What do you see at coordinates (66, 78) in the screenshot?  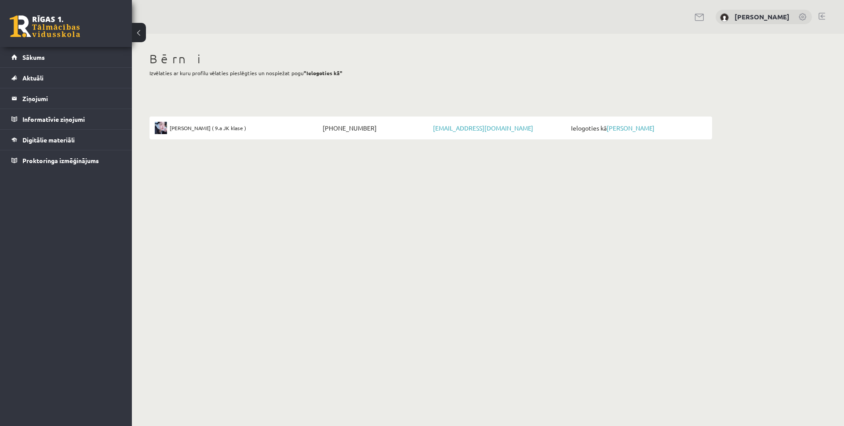 I see `a: Aktuāli` at bounding box center [66, 78].